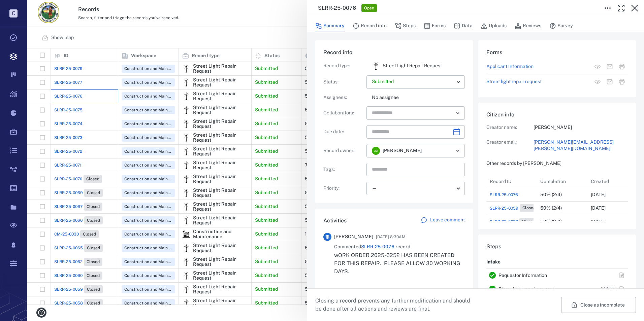  I want to click on p: No assignee, so click(418, 98).